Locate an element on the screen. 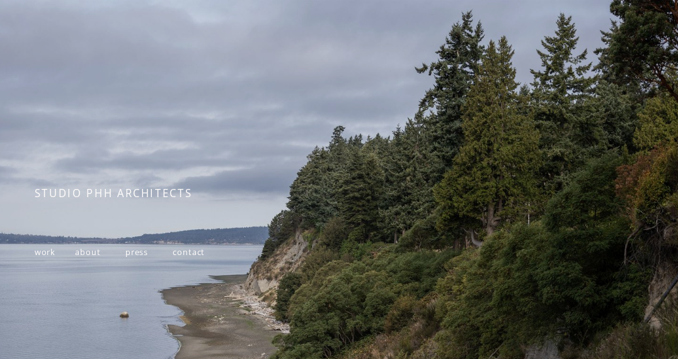 Image resolution: width=678 pixels, height=359 pixels. span: about is located at coordinates (88, 252).